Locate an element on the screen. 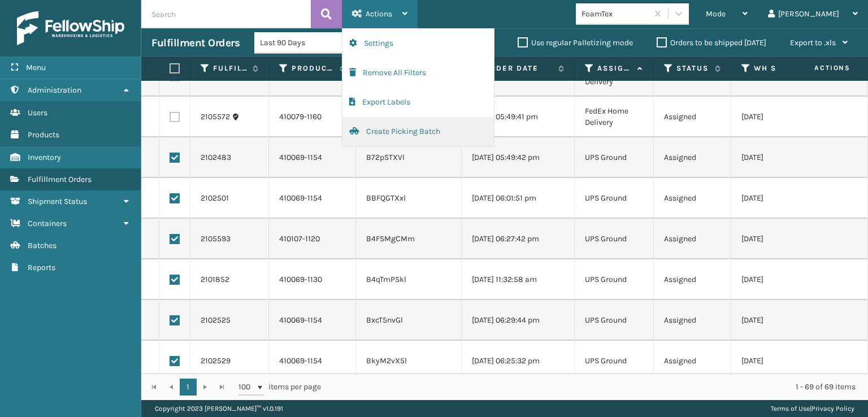 The height and width of the screenshot is (417, 868). div: Last 90 Days is located at coordinates (303, 42).